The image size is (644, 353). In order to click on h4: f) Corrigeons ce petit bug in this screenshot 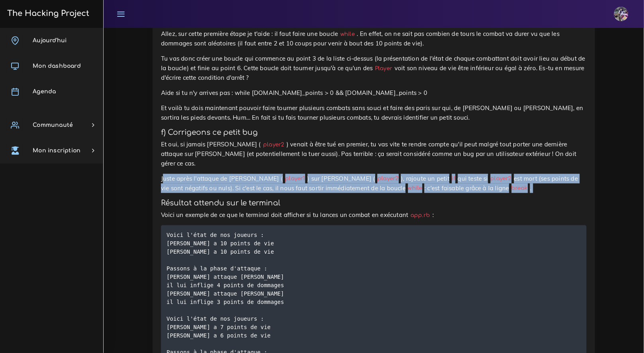, I will do `click(374, 133)`.